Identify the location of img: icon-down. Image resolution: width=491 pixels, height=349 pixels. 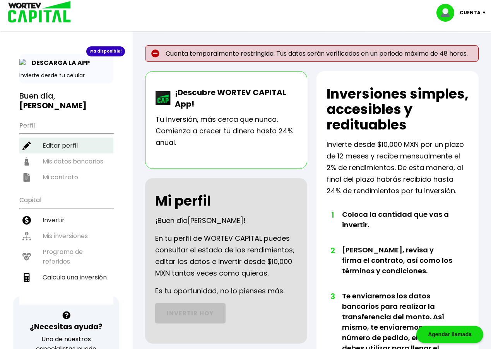
(485, 13).